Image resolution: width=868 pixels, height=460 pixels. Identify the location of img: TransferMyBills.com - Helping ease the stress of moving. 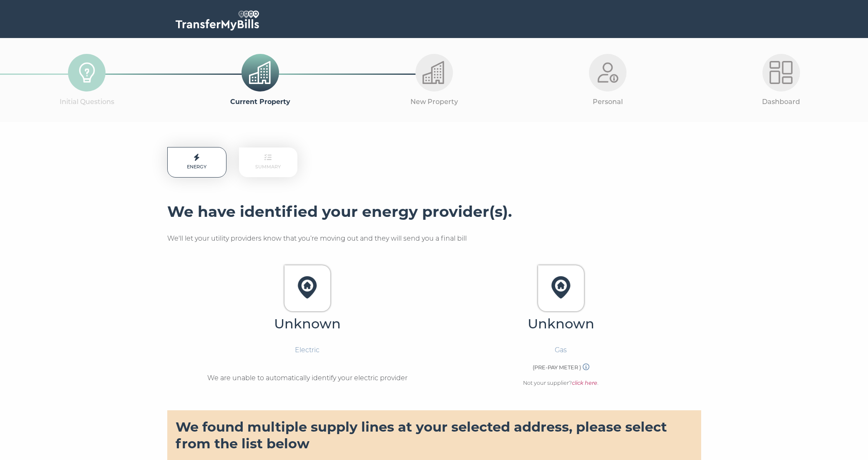
(217, 20).